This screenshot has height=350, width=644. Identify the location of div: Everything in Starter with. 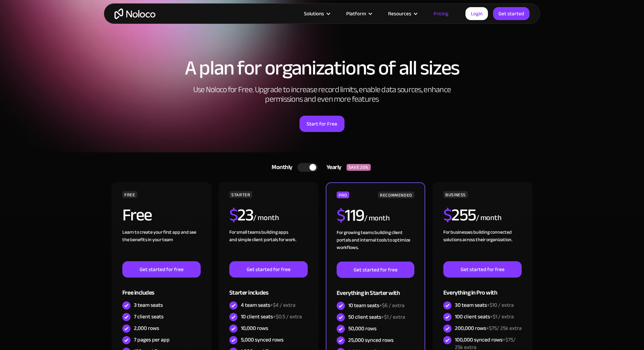
(375, 289).